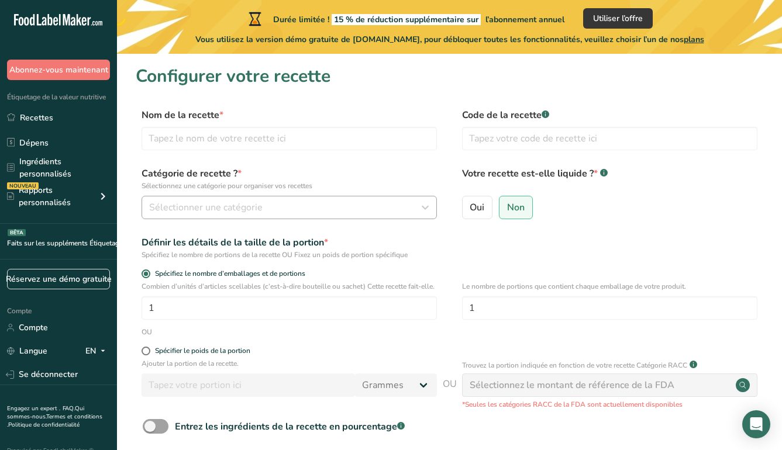 The height and width of the screenshot is (450, 782). I want to click on font: Dépens, so click(34, 143).